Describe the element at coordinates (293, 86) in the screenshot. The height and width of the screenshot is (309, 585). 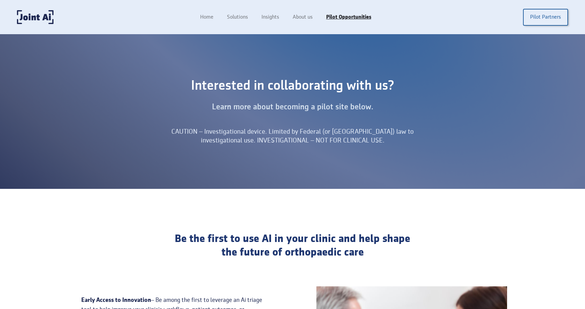
I see `div: Interested in collaborating with us?` at that location.